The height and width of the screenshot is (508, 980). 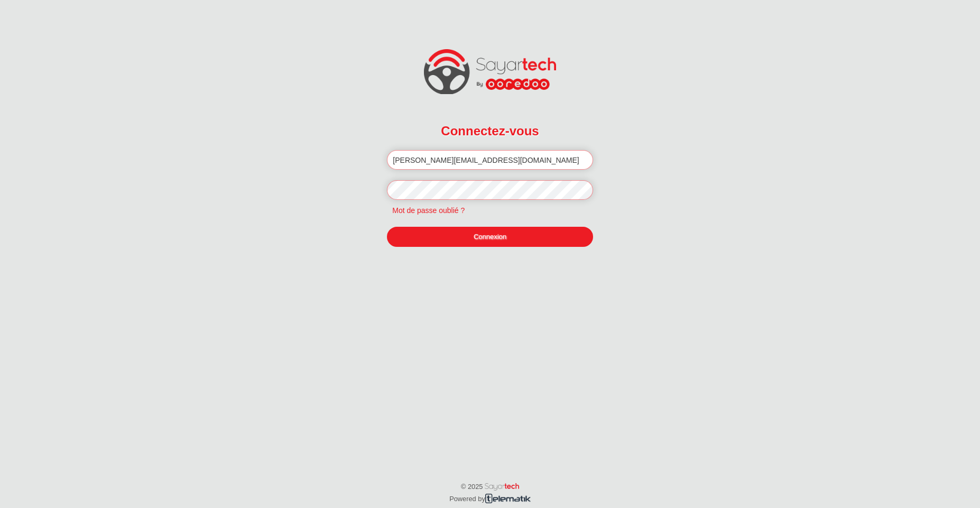 What do you see at coordinates (490, 131) in the screenshot?
I see `h2: Connectez-vous` at bounding box center [490, 131].